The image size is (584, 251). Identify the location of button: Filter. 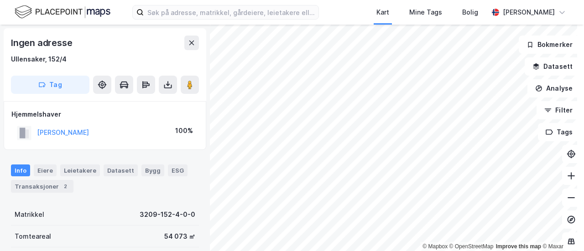
(558, 110).